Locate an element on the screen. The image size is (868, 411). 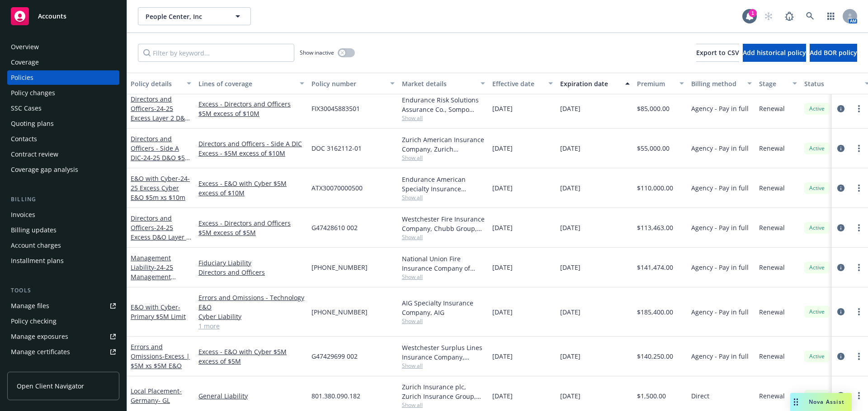
a: Quoting plans is located at coordinates (63, 124).